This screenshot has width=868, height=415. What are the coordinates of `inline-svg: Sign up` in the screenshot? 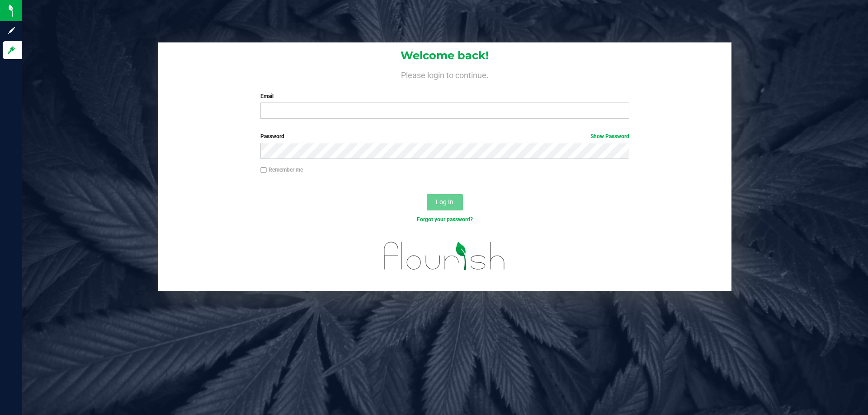 It's located at (11, 30).